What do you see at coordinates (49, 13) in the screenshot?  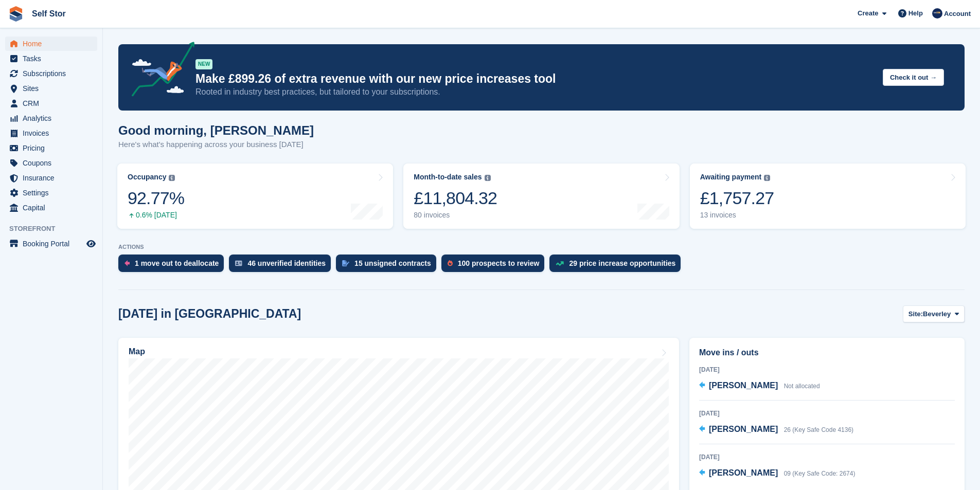 I see `a: Self Stor` at bounding box center [49, 13].